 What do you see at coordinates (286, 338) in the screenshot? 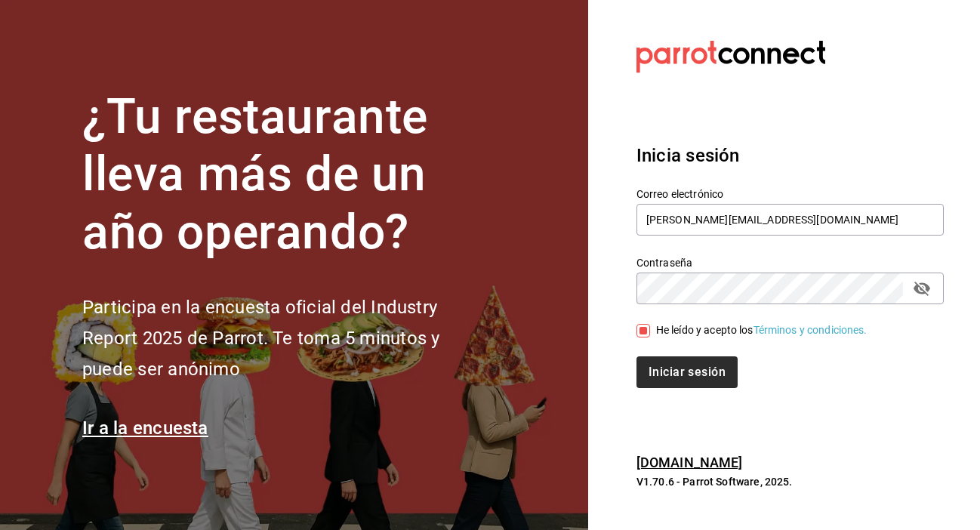
I see `h2: Participa en la encuesta oficial del Industry Report 2025 de Parrot. Te toma 5 minutos y puede se...` at bounding box center [286, 338].